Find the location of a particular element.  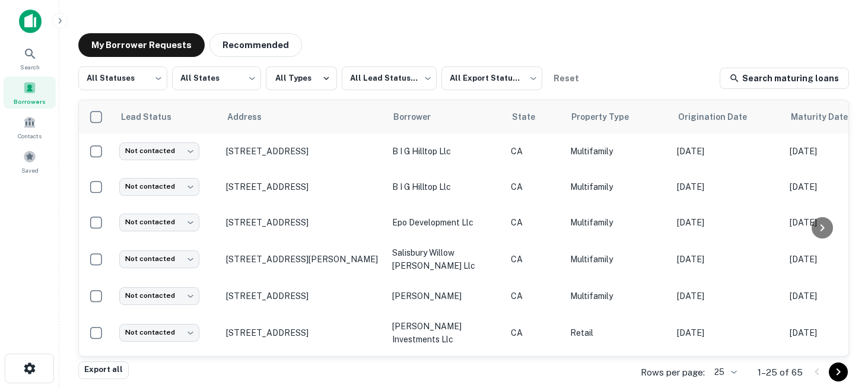

p: 1–25 of 65 is located at coordinates (781, 373).